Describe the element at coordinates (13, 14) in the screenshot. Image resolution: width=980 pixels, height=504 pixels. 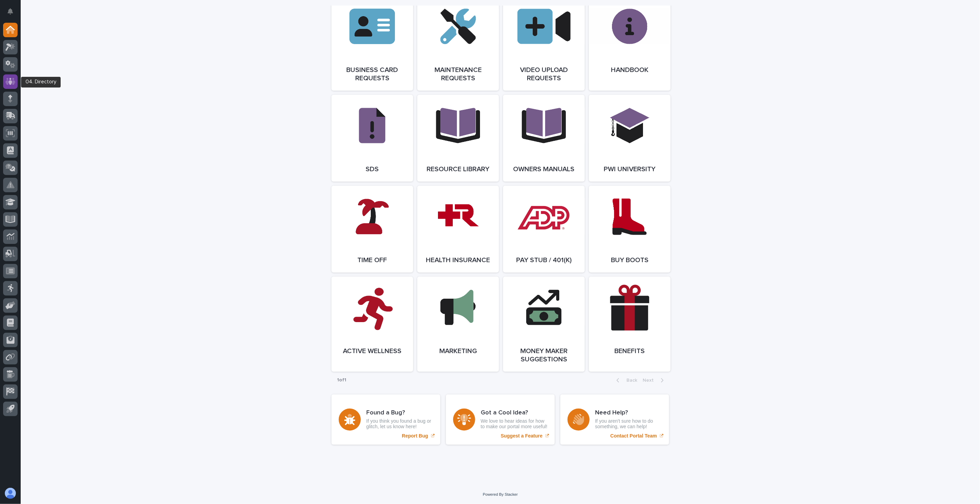
I see `div: Notifications` at that location.